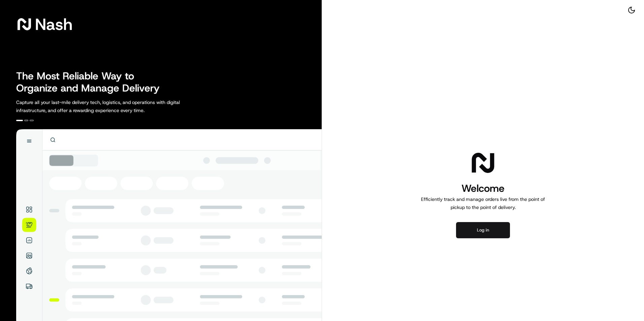  Describe the element at coordinates (113, 106) in the screenshot. I see `p: Capture all your last-mile delivery tech, logistics, and operations with digital infrastructure, ...` at that location.